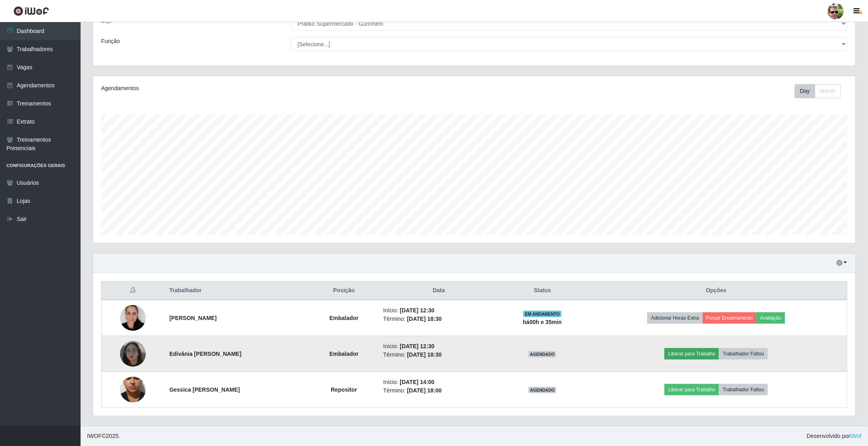 Image resolution: width=868 pixels, height=446 pixels. What do you see at coordinates (730, 318) in the screenshot?
I see `button: Forçar Encerramento` at bounding box center [730, 318].